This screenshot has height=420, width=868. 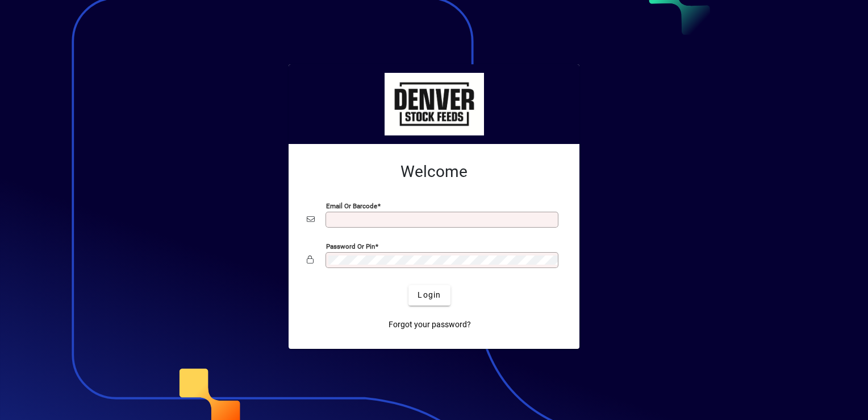 What do you see at coordinates (429, 295) in the screenshot?
I see `span: Login` at bounding box center [429, 295].